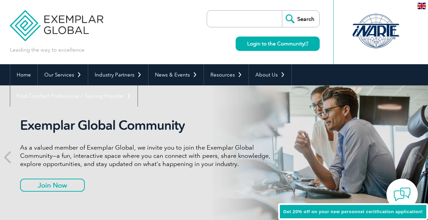 This screenshot has height=220, width=428. What do you see at coordinates (24, 75) in the screenshot?
I see `a: Home` at bounding box center [24, 75].